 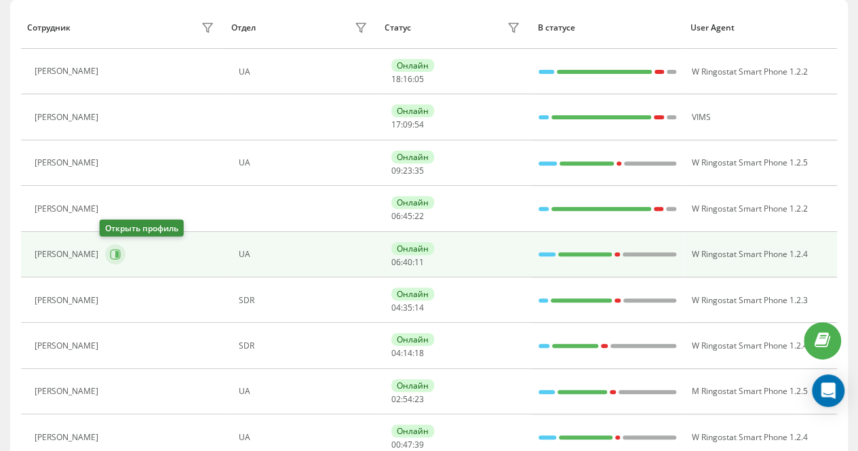 What do you see at coordinates (419, 79) in the screenshot?
I see `span: 05` at bounding box center [419, 79].